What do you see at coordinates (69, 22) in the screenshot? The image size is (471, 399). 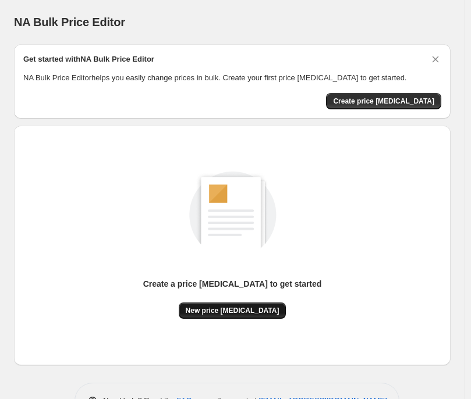 I see `span: NA Bulk Price Editor` at bounding box center [69, 22].